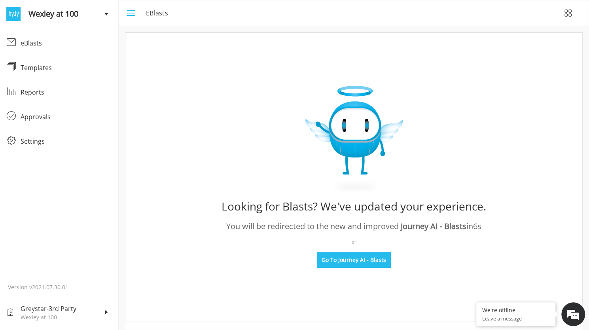  I want to click on img: expiry_Image, so click(354, 140).